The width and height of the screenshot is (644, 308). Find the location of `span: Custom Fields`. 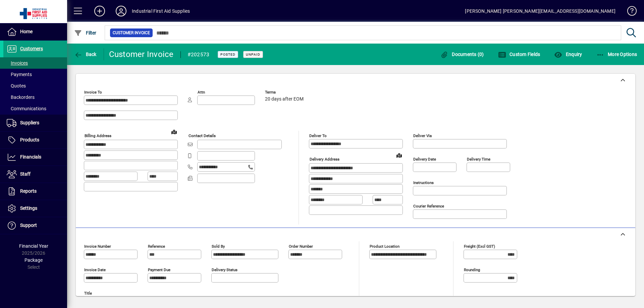

span: Custom Fields is located at coordinates (519, 54).